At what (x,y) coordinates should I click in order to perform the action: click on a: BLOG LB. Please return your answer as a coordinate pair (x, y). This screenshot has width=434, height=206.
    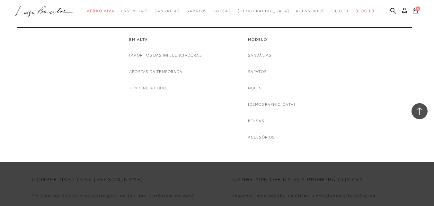
    Looking at the image, I should click on (365, 11).